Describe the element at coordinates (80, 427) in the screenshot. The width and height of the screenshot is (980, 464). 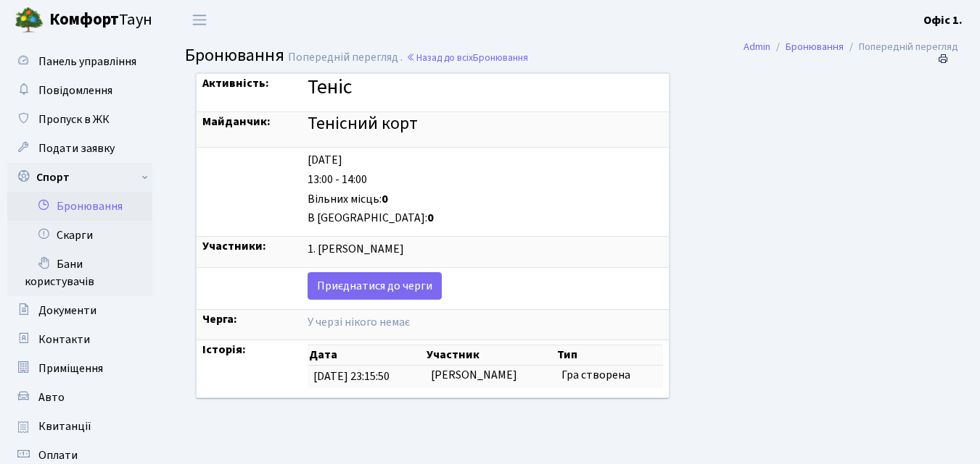
I see `a: Квитанції` at that location.